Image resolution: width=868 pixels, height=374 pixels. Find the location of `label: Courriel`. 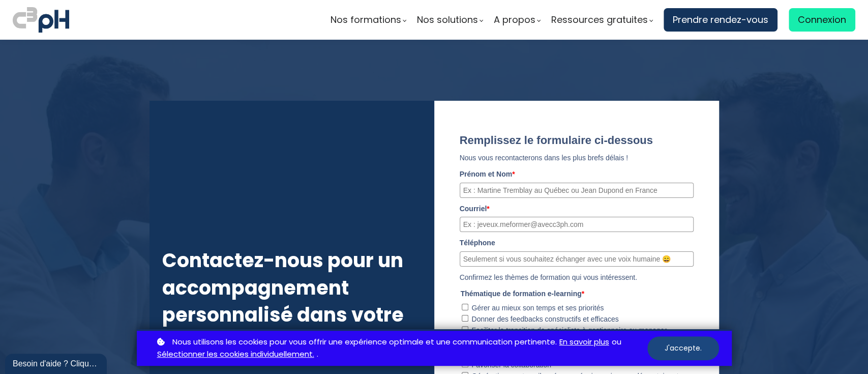

label: Courriel is located at coordinates (577, 209).